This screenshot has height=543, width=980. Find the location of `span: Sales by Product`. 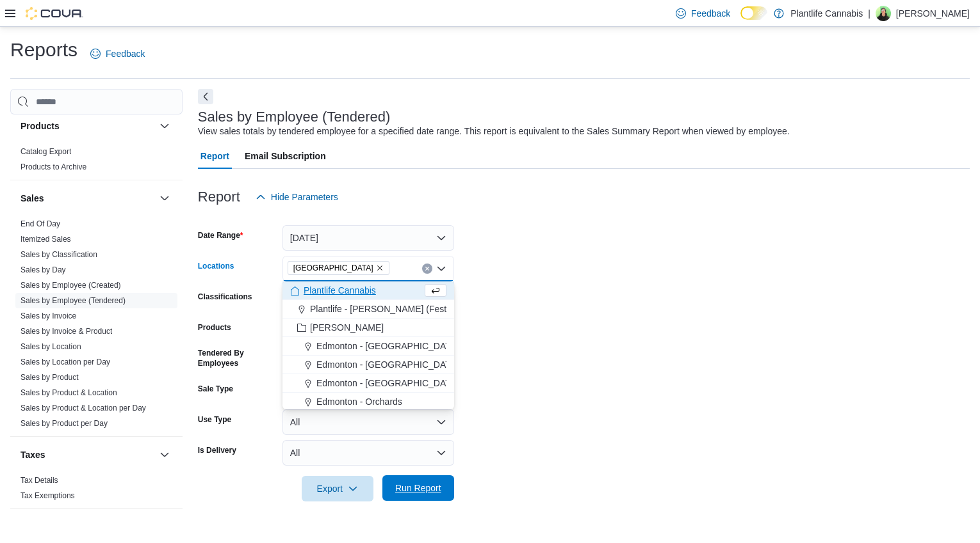

span: Sales by Product is located at coordinates (50, 377).